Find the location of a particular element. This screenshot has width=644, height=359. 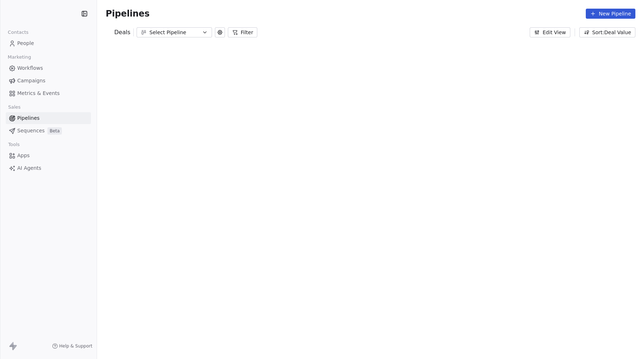

button: Edit View is located at coordinates (550, 32).